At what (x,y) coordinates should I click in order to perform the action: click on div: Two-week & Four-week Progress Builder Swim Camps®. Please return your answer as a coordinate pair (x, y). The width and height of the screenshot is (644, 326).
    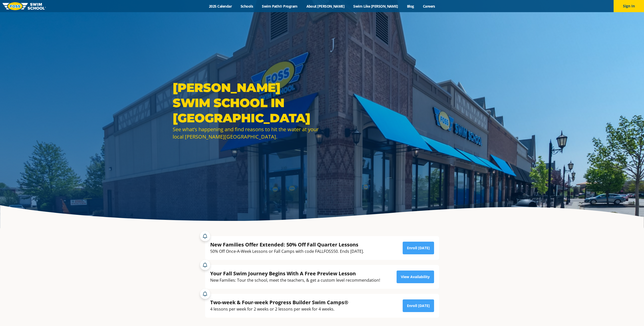
    Looking at the image, I should click on (279, 302).